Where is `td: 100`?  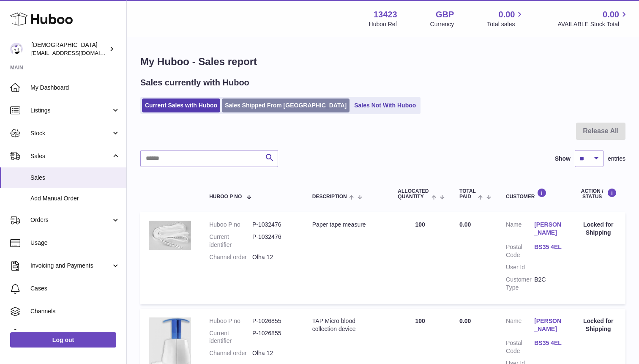
td: 100 is located at coordinates (420, 258).